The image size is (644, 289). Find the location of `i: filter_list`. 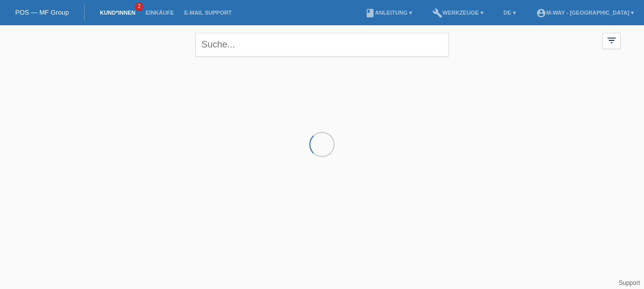

i: filter_list is located at coordinates (611, 40).